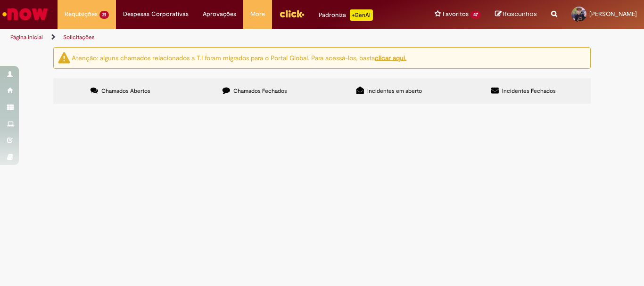 The image size is (644, 286). Describe the element at coordinates (104, 15) in the screenshot. I see `span: 21` at that location.